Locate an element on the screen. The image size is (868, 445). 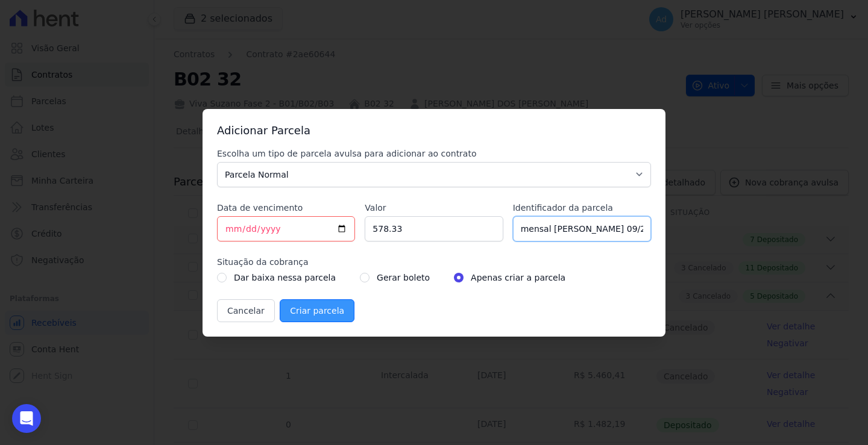
label: Escolha um tipo de parcela avulsa para adicionar ao contrato is located at coordinates (434, 153).